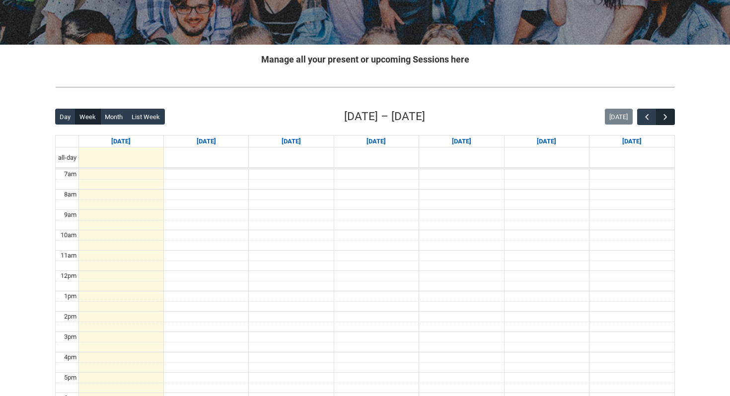 Image resolution: width=730 pixels, height=396 pixels. Describe the element at coordinates (70, 378) in the screenshot. I see `div: 5pm` at that location.